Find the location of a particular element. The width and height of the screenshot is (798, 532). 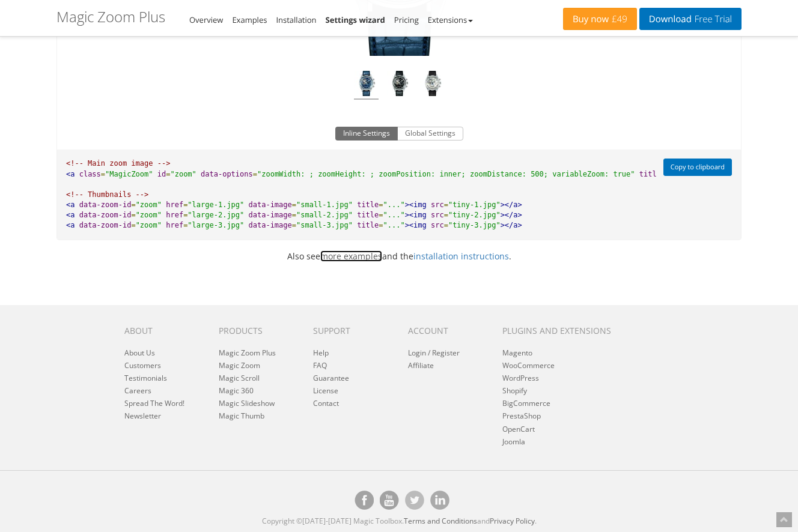

a: DownloadFree Trial is located at coordinates (690, 19).